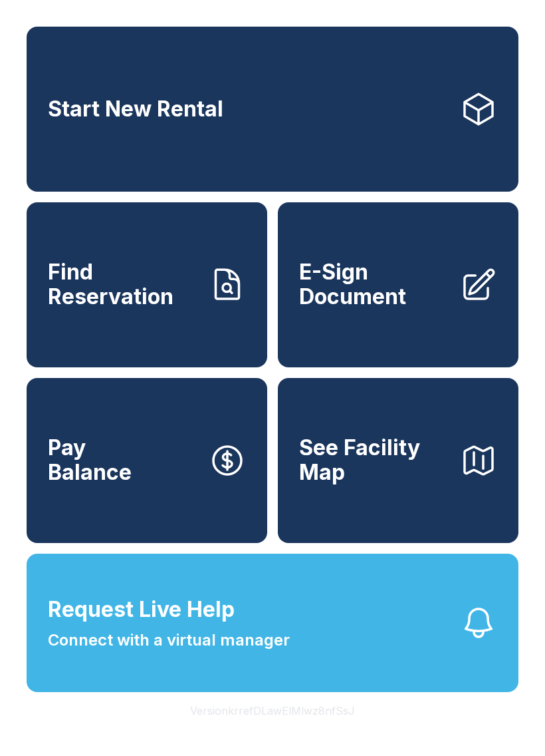 The width and height of the screenshot is (545, 756). What do you see at coordinates (90, 460) in the screenshot?
I see `span: Pay Balance` at bounding box center [90, 460].